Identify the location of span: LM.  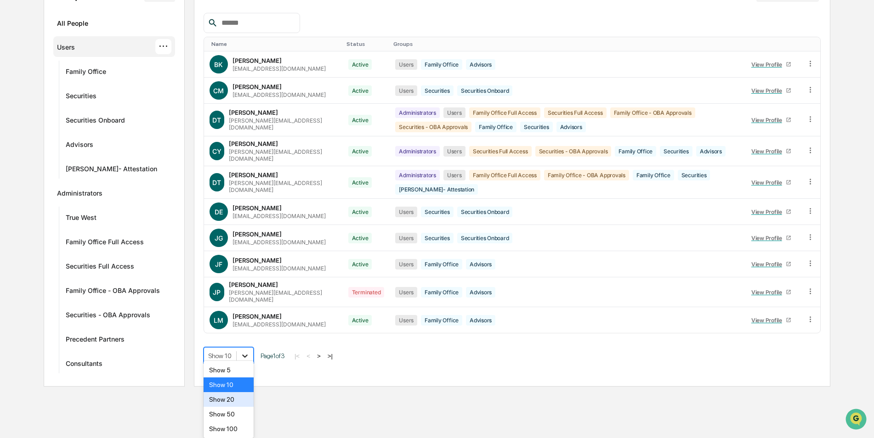
(218, 320).